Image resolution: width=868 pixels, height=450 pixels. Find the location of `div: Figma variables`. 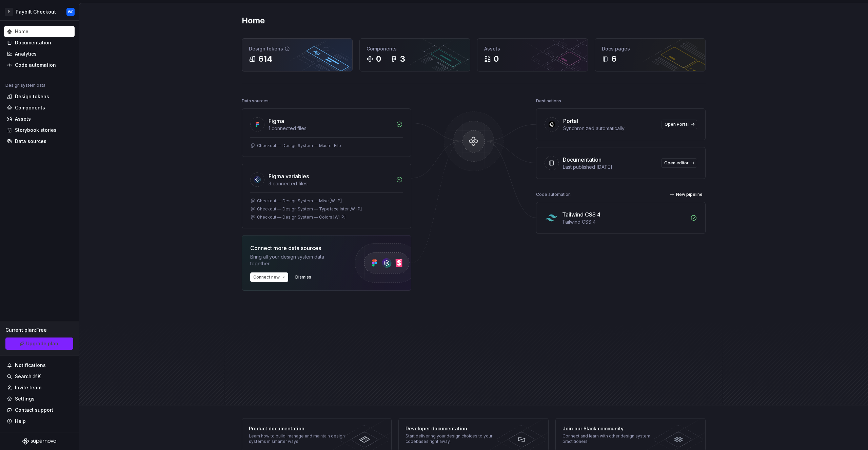

div: Figma variables is located at coordinates (289, 177).